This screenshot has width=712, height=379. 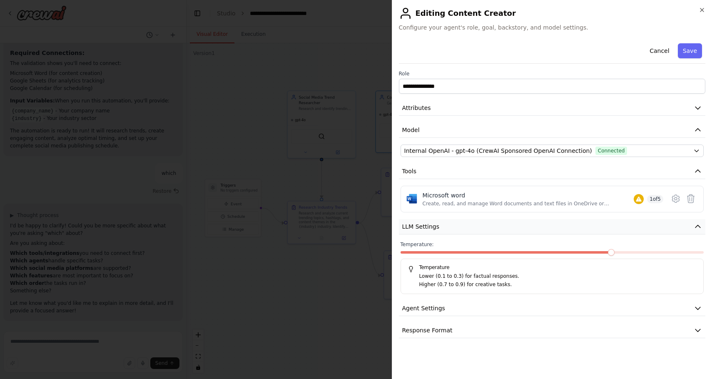 What do you see at coordinates (409, 171) in the screenshot?
I see `span: Tools` at bounding box center [409, 171].